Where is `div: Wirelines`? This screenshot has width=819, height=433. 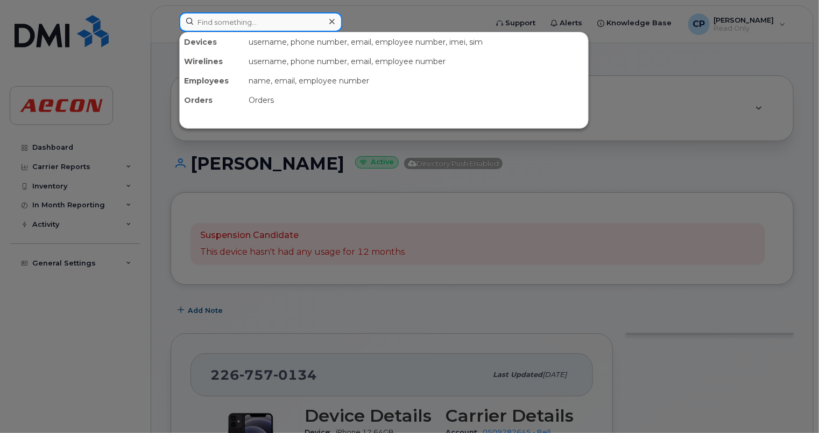
div: Wirelines is located at coordinates (212, 61).